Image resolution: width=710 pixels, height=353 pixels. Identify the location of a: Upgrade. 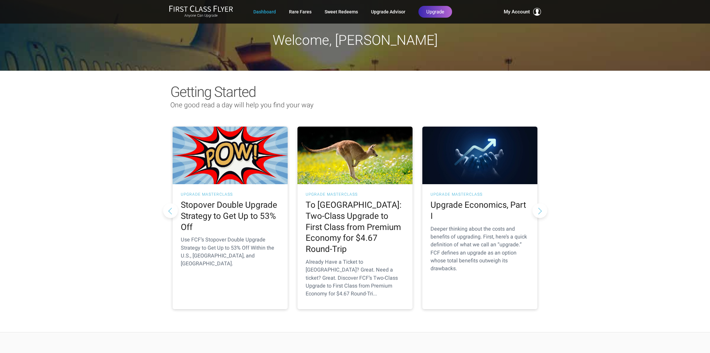
(435, 12).